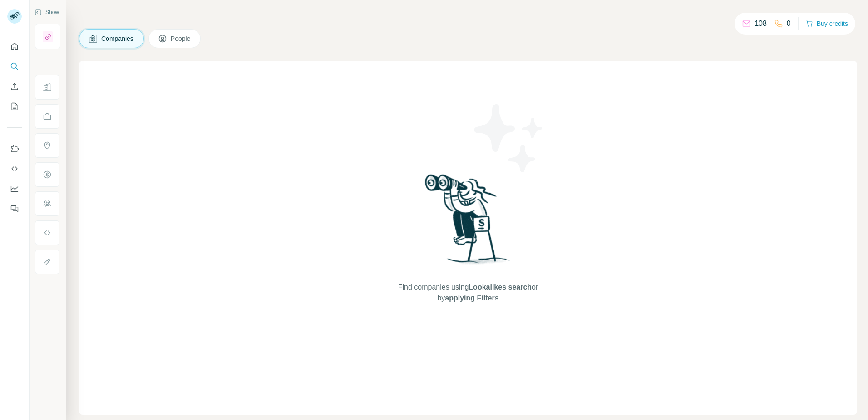 Image resolution: width=868 pixels, height=420 pixels. What do you see at coordinates (15, 66) in the screenshot?
I see `button: Search` at bounding box center [15, 66].